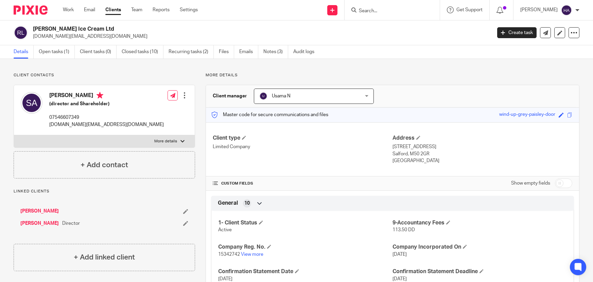  Describe the element at coordinates (480, 222) in the screenshot. I see `h4: 9-Accountancy Fees` at that location.